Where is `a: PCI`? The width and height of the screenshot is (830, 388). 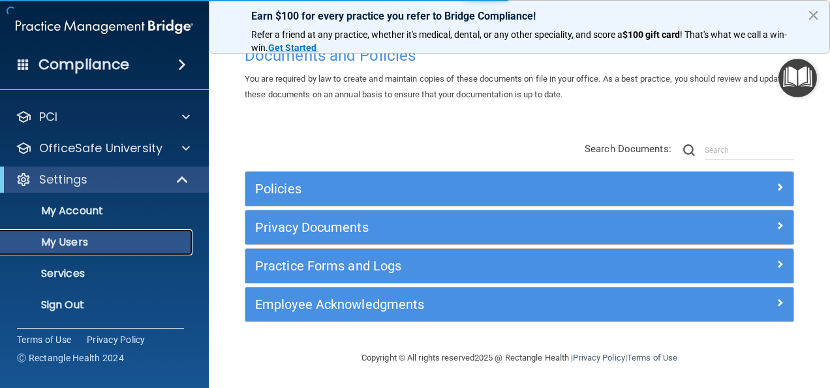 a: PCI is located at coordinates (102, 117).